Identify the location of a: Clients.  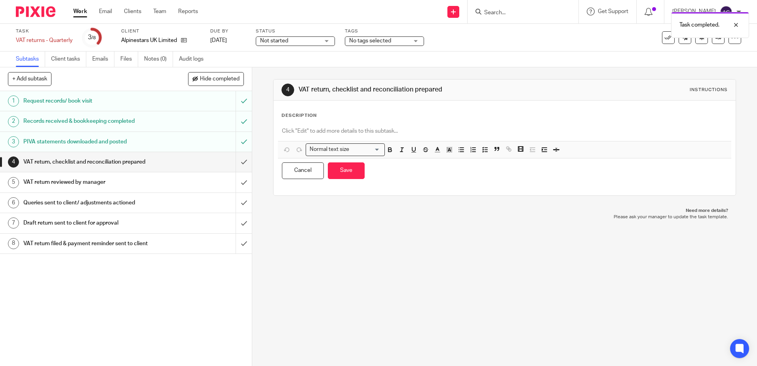
(133, 11).